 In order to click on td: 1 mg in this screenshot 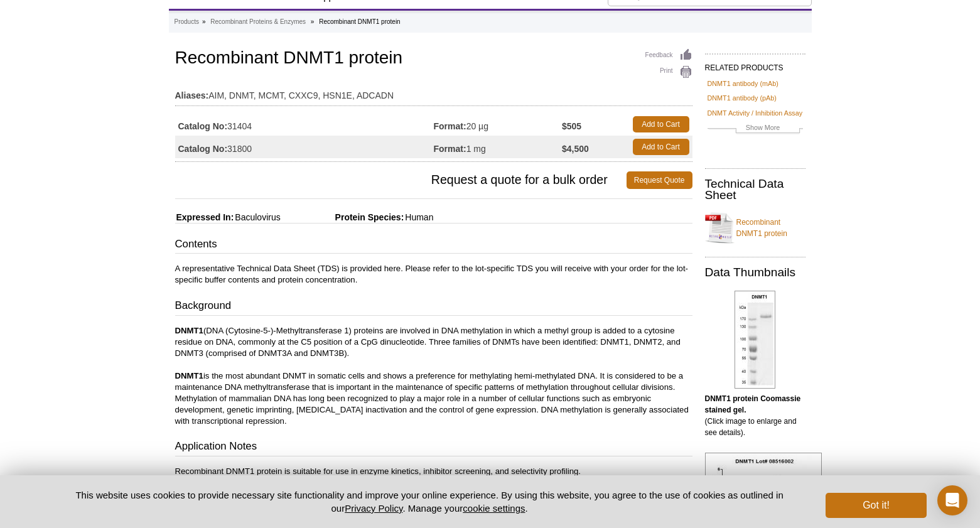, I will do `click(498, 147)`.